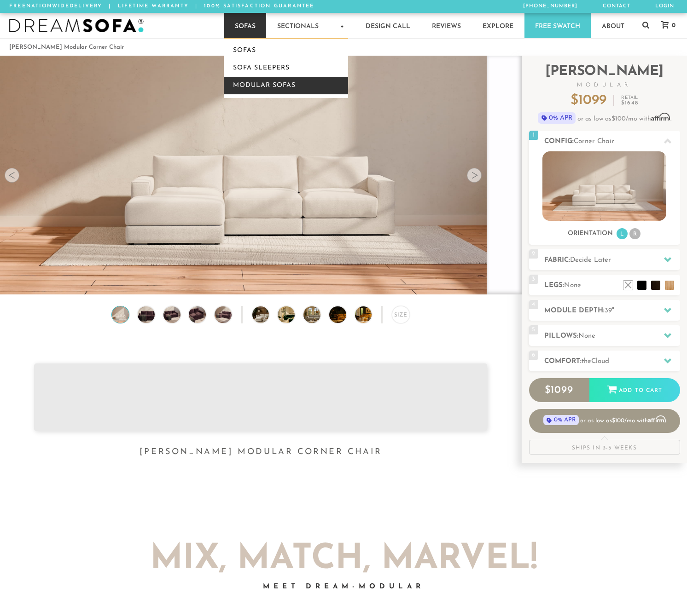 This screenshot has height=616, width=687. Describe the element at coordinates (611, 285) in the screenshot. I see `h2: Legs:` at that location.